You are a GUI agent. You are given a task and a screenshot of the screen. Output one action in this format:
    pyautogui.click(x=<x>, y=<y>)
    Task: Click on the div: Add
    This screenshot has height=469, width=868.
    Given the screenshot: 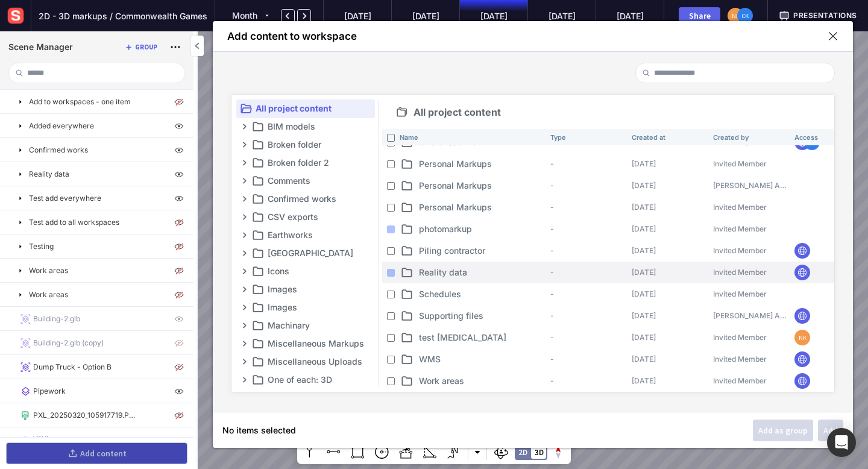 What is the action you would take?
    pyautogui.click(x=830, y=430)
    